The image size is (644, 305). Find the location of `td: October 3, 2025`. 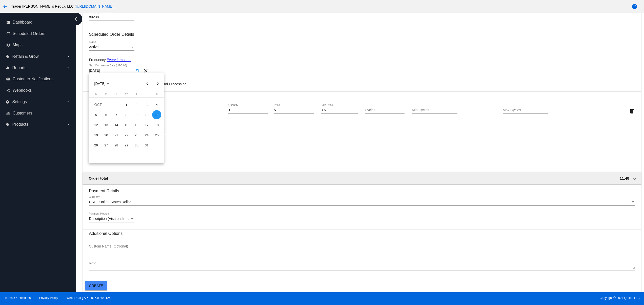

td: October 3, 2025 is located at coordinates (146, 105).